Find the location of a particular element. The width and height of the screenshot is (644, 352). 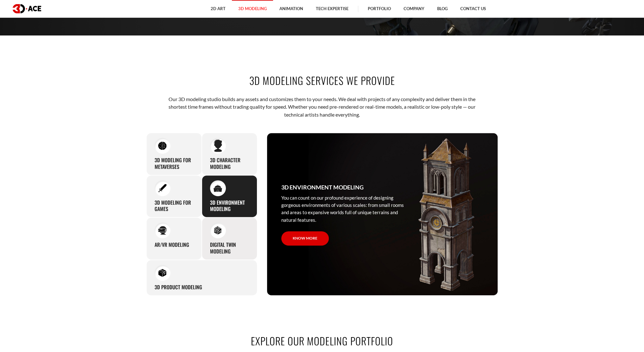

img: 3D character modeling is located at coordinates (217, 146).